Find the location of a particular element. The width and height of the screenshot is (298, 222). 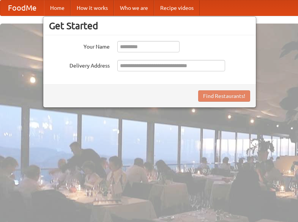

a: Home is located at coordinates (57, 8).